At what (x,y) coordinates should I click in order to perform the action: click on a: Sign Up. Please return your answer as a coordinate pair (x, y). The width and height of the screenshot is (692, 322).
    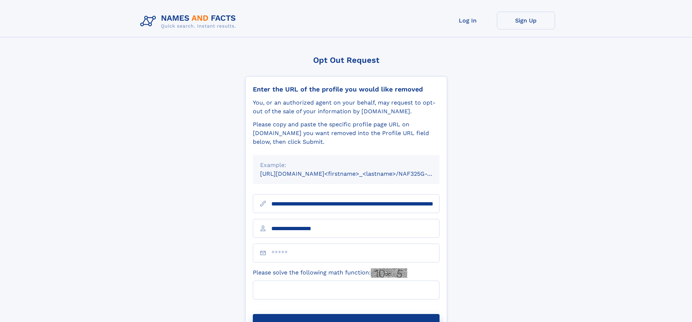
    Looking at the image, I should click on (526, 20).